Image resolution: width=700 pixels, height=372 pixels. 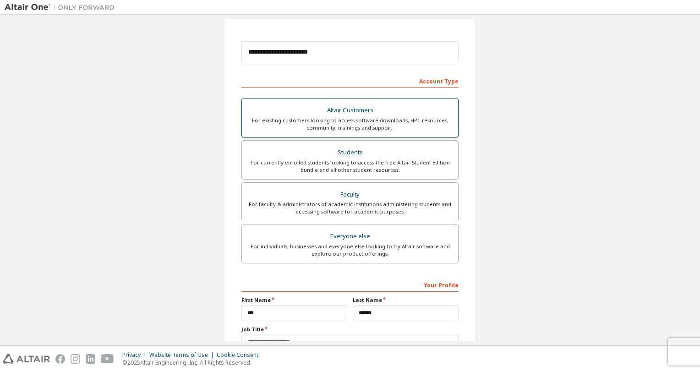 I want to click on div: For currently enrolled students looking to access the free Altair Student Edition bundle and all ..., so click(x=350, y=166).